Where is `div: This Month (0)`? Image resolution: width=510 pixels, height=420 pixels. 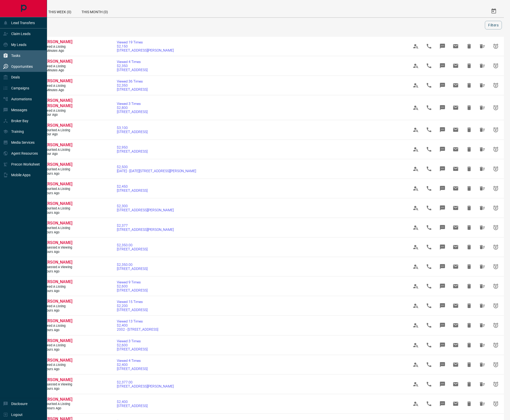 div: This Month (0) is located at coordinates (95, 11).